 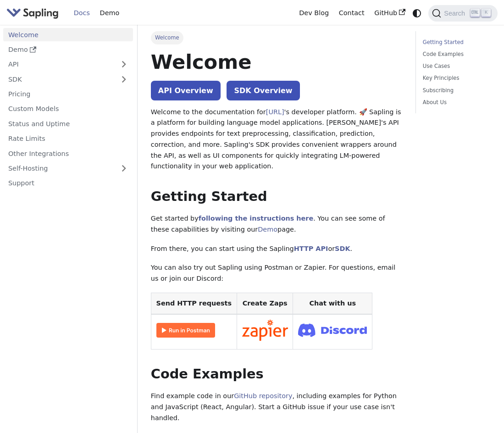 I want to click on a: Pricing, so click(x=68, y=94).